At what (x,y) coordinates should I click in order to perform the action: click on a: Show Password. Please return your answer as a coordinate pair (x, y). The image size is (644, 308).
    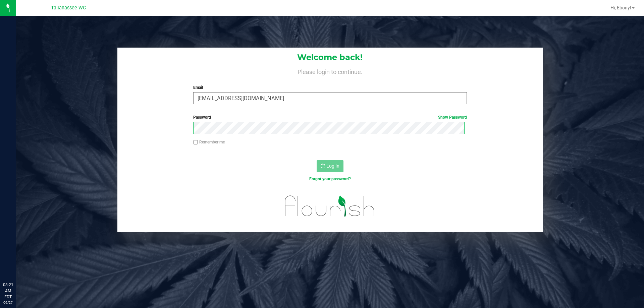
    Looking at the image, I should click on (453, 117).